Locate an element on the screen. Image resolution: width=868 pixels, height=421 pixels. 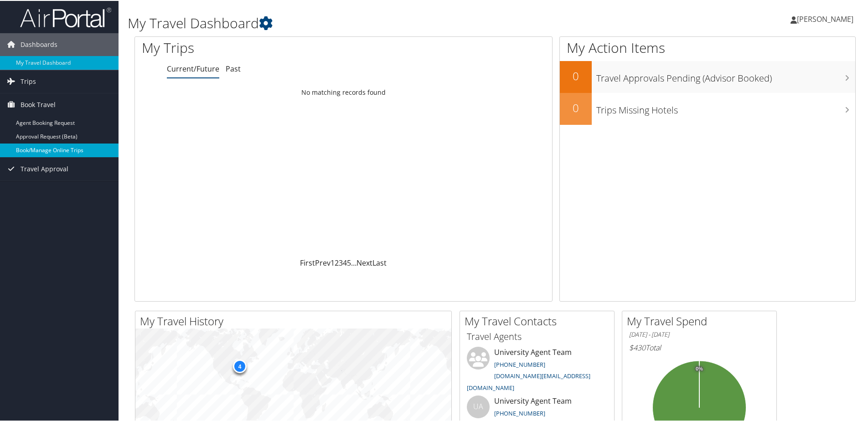
h3: Travel Agents is located at coordinates (537, 336).